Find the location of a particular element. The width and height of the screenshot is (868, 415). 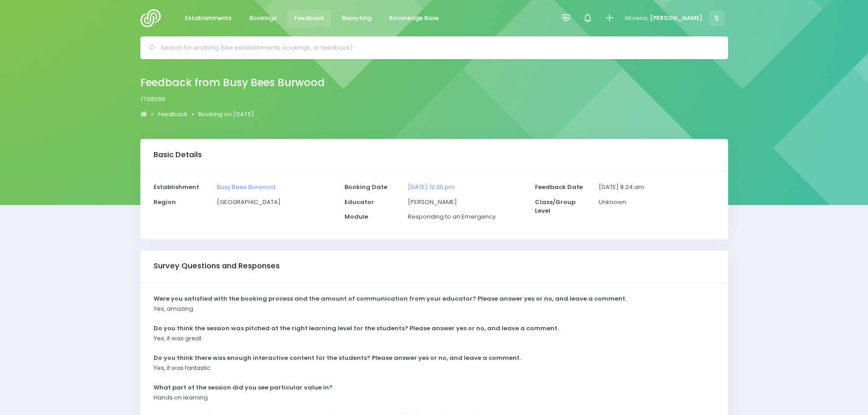

strong: Do you think there was enough interactive content for the students? Please answer yes or no, and ... is located at coordinates (337, 358).